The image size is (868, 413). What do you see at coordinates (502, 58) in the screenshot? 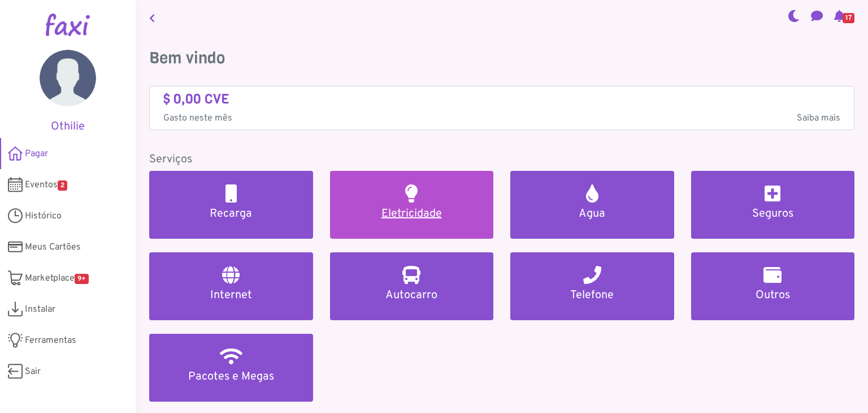
I see `h3: Bem vindo` at bounding box center [502, 58].